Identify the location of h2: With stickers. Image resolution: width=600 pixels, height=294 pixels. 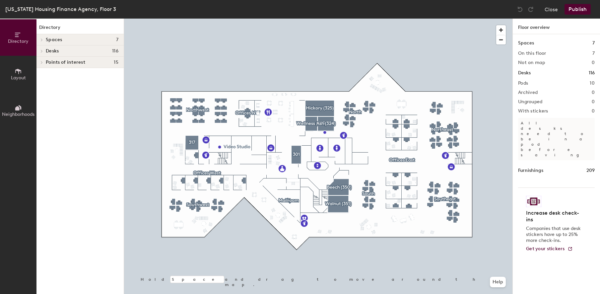
(533, 111).